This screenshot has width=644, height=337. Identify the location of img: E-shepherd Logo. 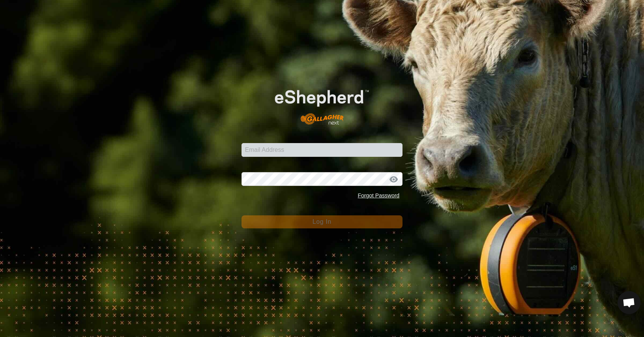
(322, 104).